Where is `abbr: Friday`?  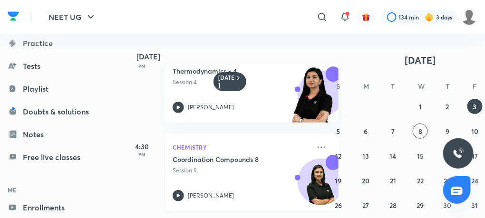 abbr: Friday is located at coordinates (475, 86).